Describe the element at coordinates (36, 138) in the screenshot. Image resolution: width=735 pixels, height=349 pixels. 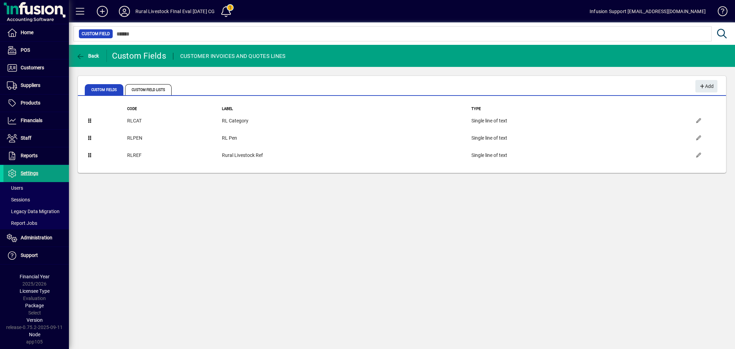
I see `a: Staff` at that location.